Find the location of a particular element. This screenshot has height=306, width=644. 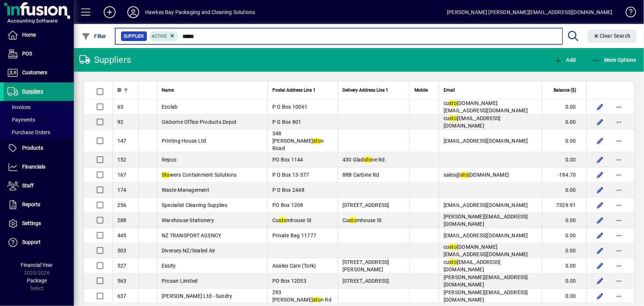

span: Delivery Address Line 1 is located at coordinates (366, 90).